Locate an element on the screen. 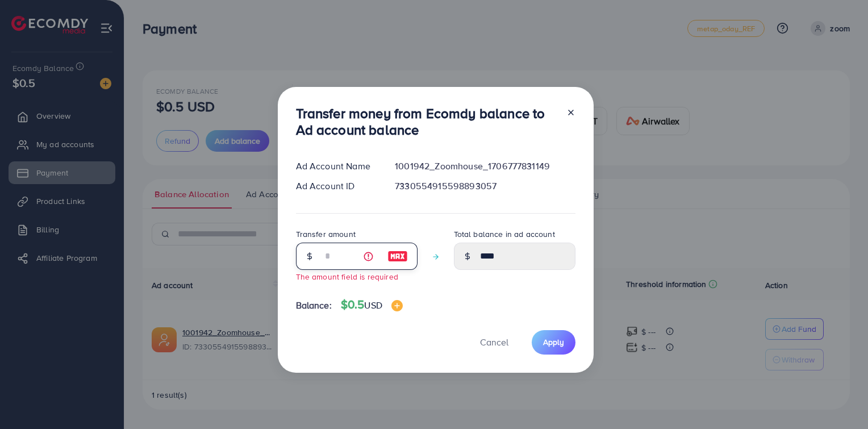 This screenshot has width=868, height=429. span: Apply is located at coordinates (553, 342).